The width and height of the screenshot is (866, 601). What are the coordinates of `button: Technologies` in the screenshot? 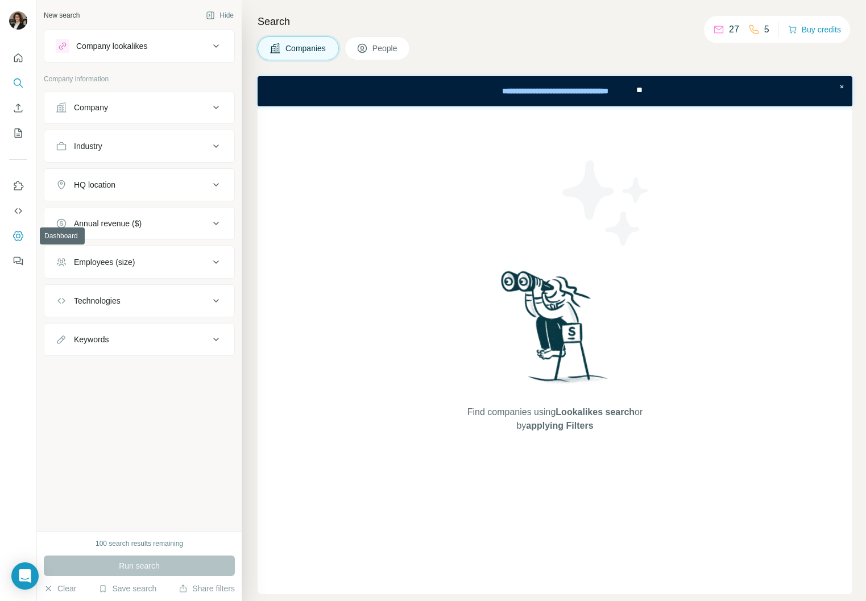 It's located at (139, 301).